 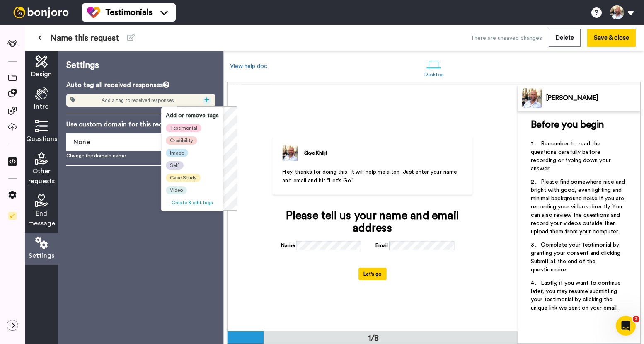 What do you see at coordinates (175, 166) in the screenshot?
I see `span: Self` at bounding box center [175, 166].